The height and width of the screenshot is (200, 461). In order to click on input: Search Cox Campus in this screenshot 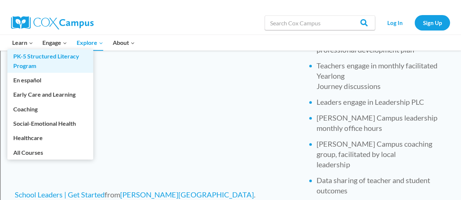, I will do `click(320, 23)`.